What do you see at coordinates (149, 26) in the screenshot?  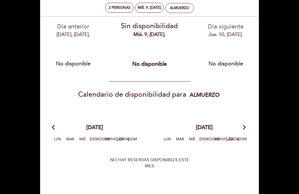 I see `span: Sin disponibilidad` at bounding box center [149, 26].